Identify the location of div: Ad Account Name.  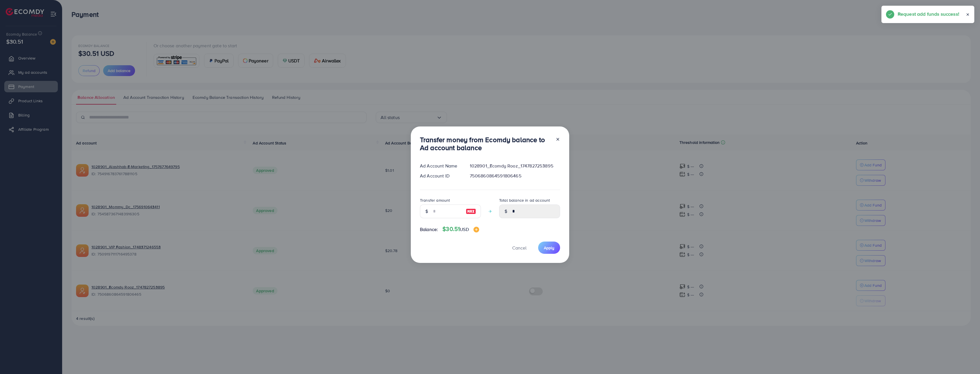
(440, 166).